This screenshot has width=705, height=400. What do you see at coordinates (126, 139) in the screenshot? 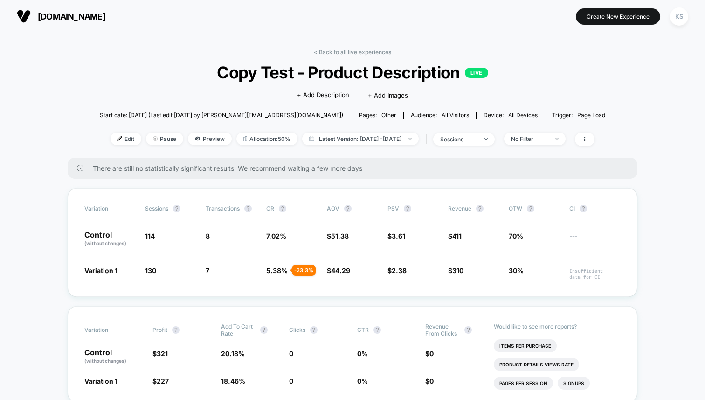
I see `span: Edit` at bounding box center [126, 139].